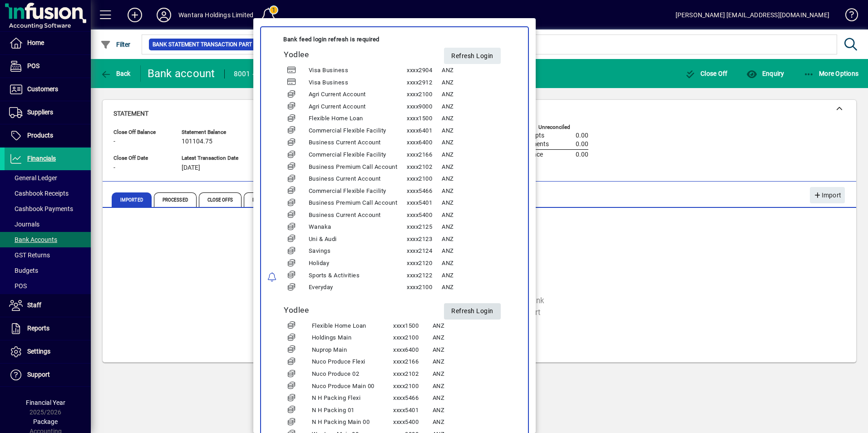  Describe the element at coordinates (357, 287) in the screenshot. I see `td: Everyday` at that location.